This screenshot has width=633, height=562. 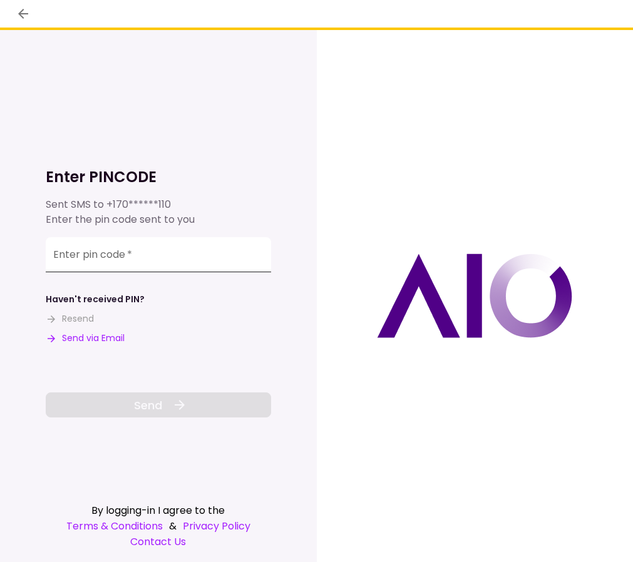 What do you see at coordinates (114, 526) in the screenshot?
I see `a: Terms & Conditions` at bounding box center [114, 526].